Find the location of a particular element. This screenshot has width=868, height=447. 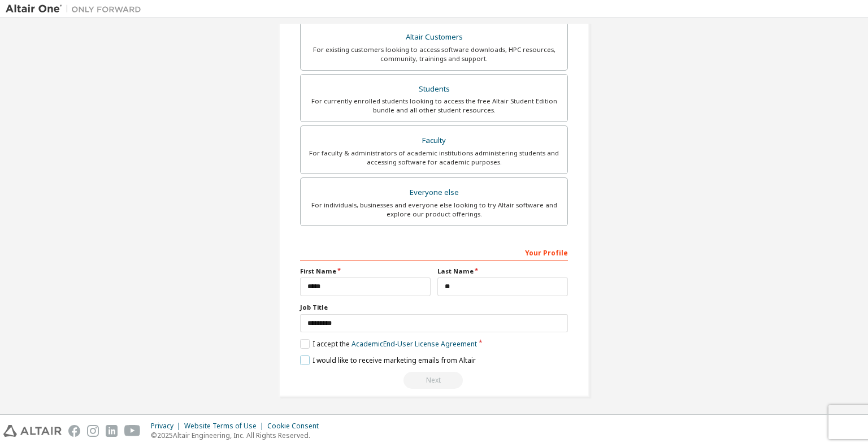

img: altair_logo.svg is located at coordinates (32, 430).